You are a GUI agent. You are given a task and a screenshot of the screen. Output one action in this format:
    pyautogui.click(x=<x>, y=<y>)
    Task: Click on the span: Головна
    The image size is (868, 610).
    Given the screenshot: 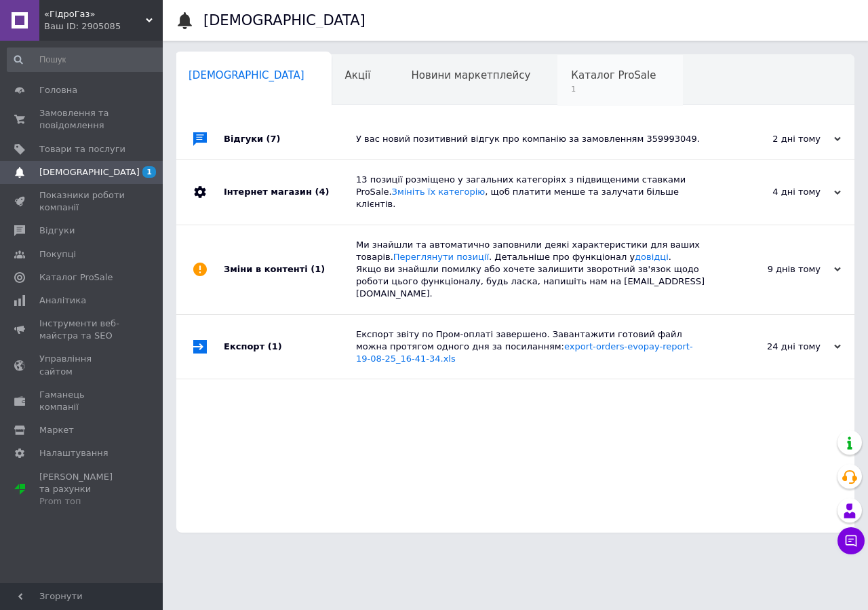 What is the action you would take?
    pyautogui.click(x=58, y=90)
    